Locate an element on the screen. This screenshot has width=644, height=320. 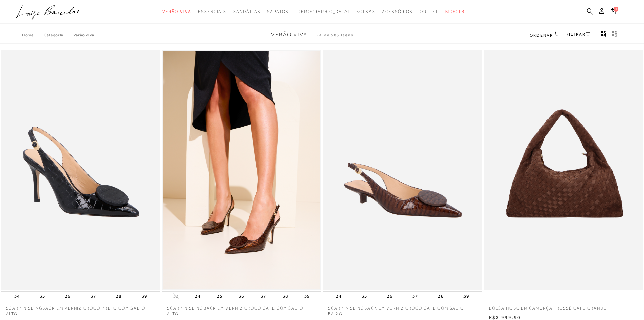
a: SCARPIN SLINGBACK EM VERNIZ CROCO PRETO COM SALTO ALTO is located at coordinates (81, 309).